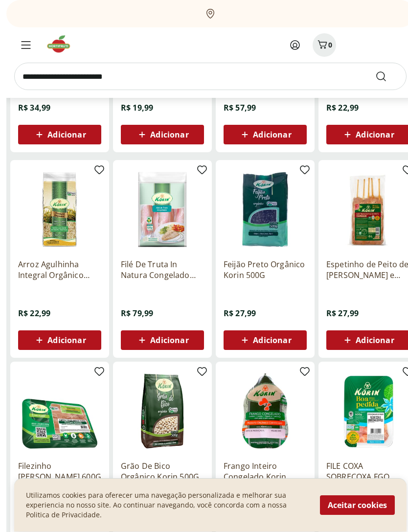  Describe the element at coordinates (156, 472) in the screenshot. I see `p: Grão De Bico Orgânico Korin 500G` at that location.